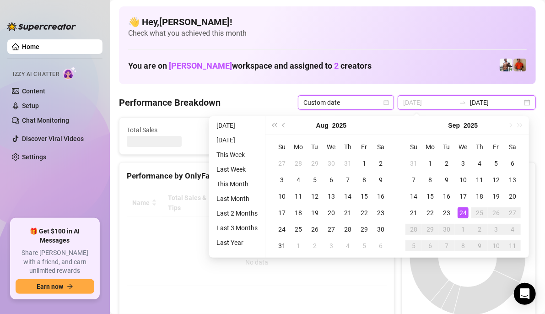  I want to click on td: 2025-08-16, so click(381, 196).